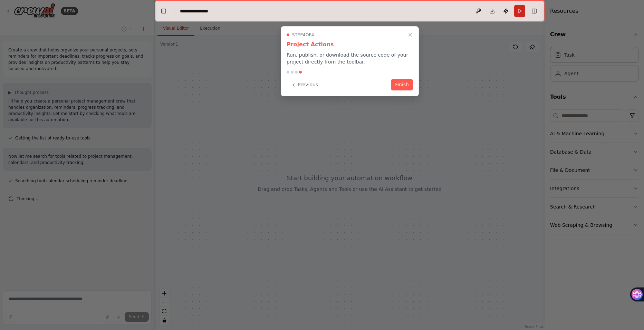  What do you see at coordinates (304, 84) in the screenshot?
I see `button: Previous` at bounding box center [304, 84].